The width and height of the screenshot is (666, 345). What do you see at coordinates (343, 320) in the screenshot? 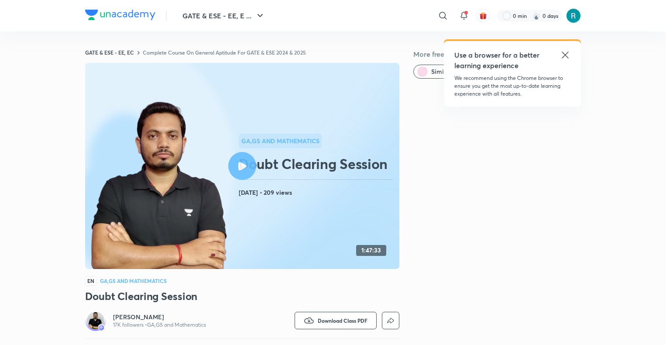
I see `span: Download Class PDF` at bounding box center [343, 320].